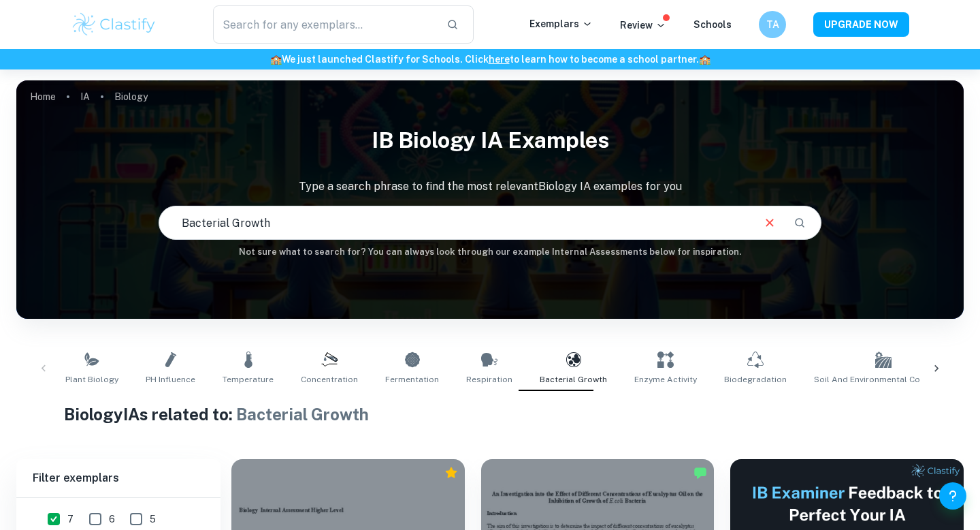  I want to click on a: Clastify logo, so click(114, 25).